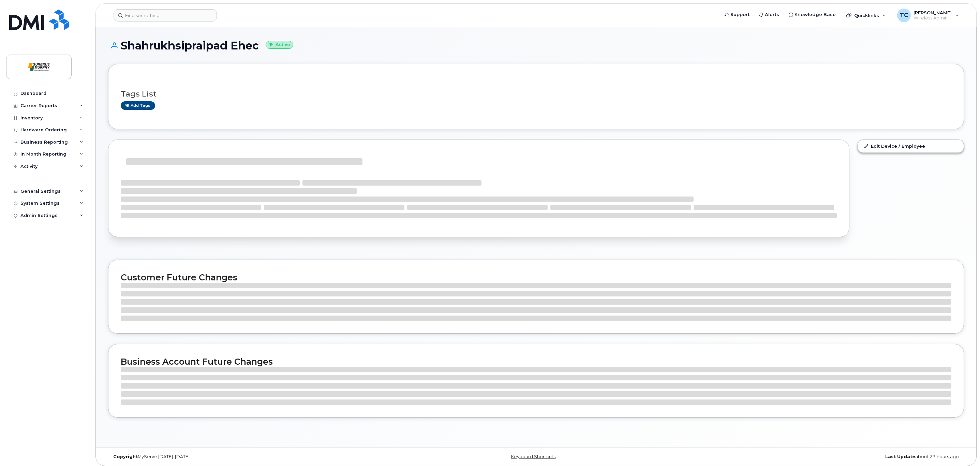 The image size is (980, 466). What do you see at coordinates (821, 457) in the screenshot?
I see `div: about 23 hours ago` at bounding box center [821, 457].